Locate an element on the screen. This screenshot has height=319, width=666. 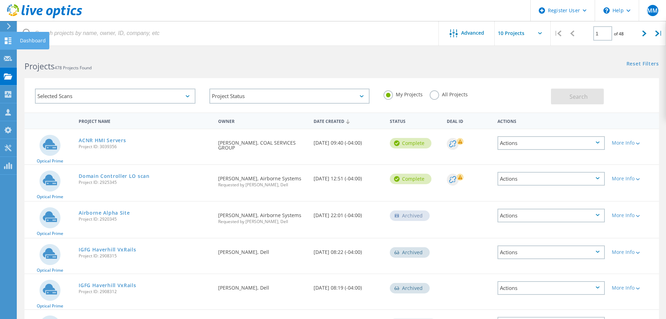
span: Project ID: 2908312 is located at coordinates (145, 291).